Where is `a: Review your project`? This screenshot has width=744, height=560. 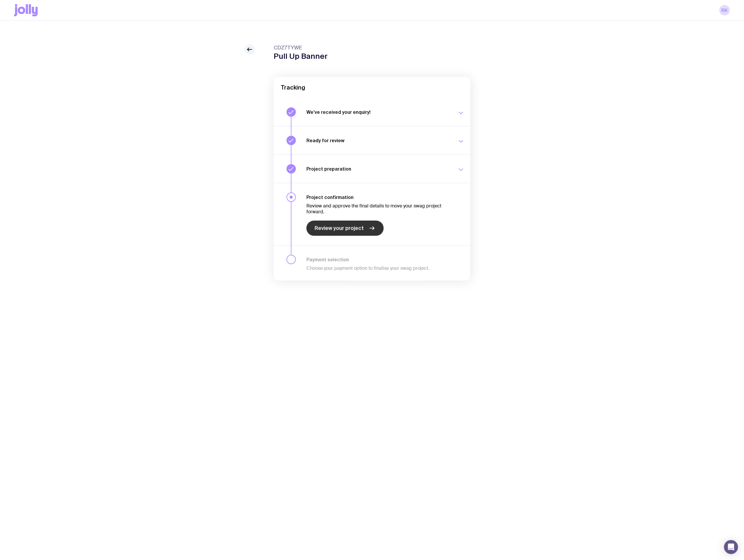 a: Review your project is located at coordinates (345, 228).